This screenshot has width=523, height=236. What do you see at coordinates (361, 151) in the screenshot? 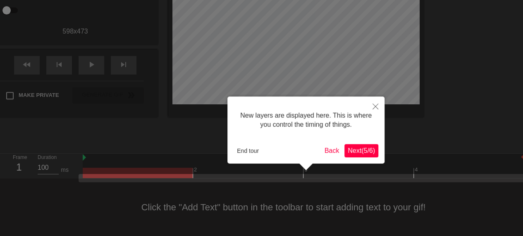
I see `button: Next` at bounding box center [361, 151].